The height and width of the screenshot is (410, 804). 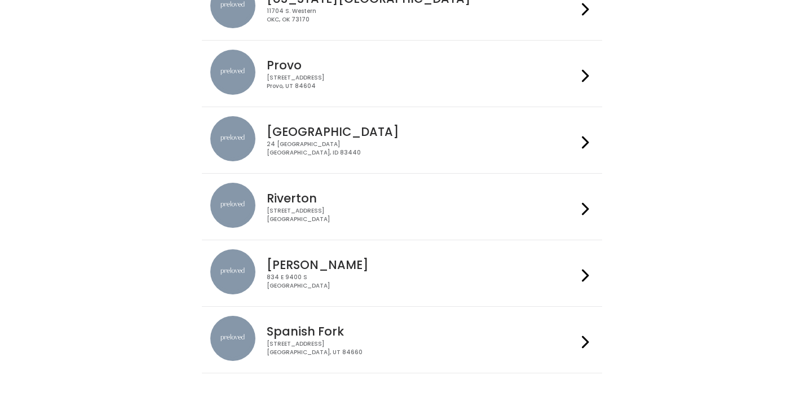 I want to click on div: 11704 S. Western OKC, OK 73170, so click(x=422, y=15).